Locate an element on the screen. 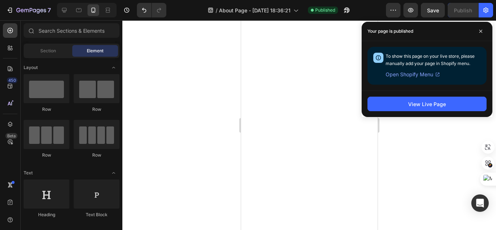  input: Search Sections & Elements is located at coordinates (72, 31).